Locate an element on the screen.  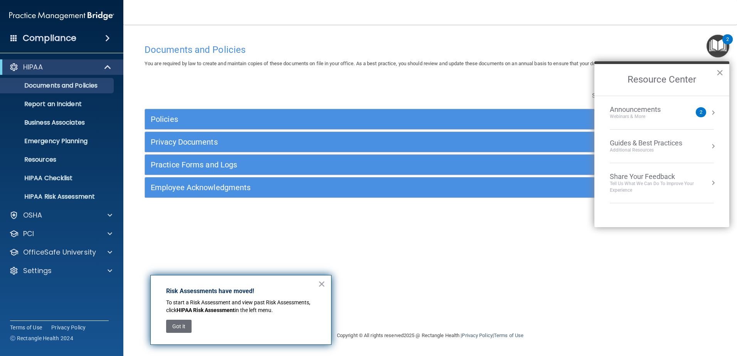
p: HIPAA Checklist is located at coordinates (57, 178).